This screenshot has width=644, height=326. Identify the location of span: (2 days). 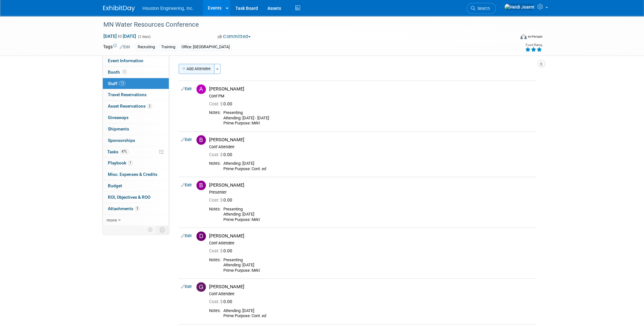
(144, 36).